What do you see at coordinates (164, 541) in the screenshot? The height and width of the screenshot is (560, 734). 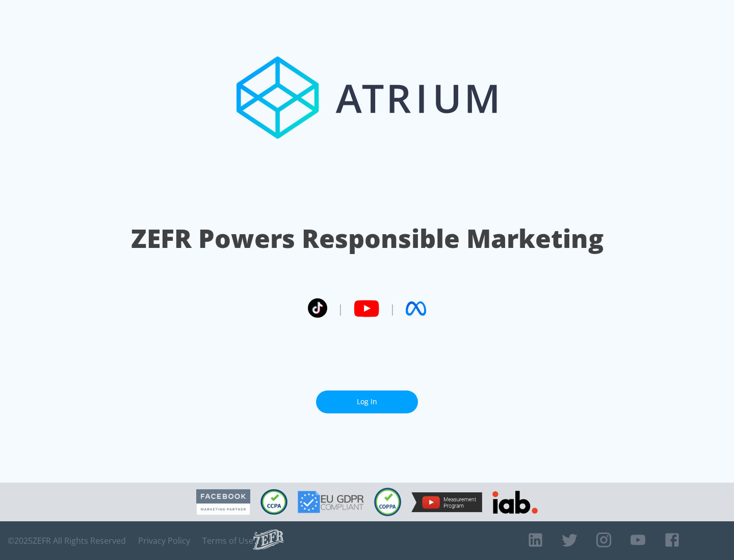 I see `a: Privacy Policy` at bounding box center [164, 541].